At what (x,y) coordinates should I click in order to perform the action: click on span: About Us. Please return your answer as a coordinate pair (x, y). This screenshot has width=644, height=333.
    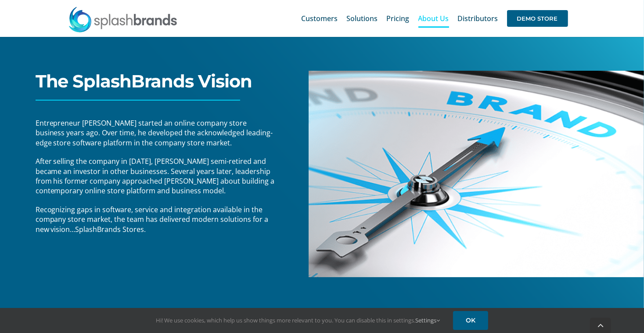
    Looking at the image, I should click on (434, 19).